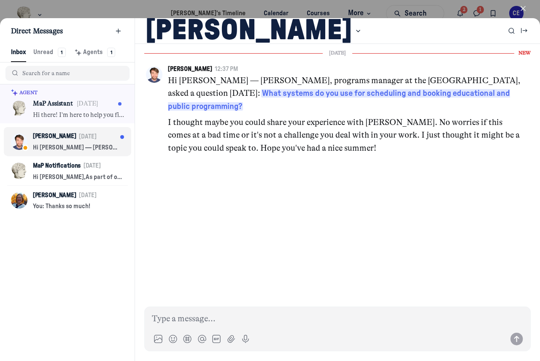  I want to click on button: New message, so click(118, 31).